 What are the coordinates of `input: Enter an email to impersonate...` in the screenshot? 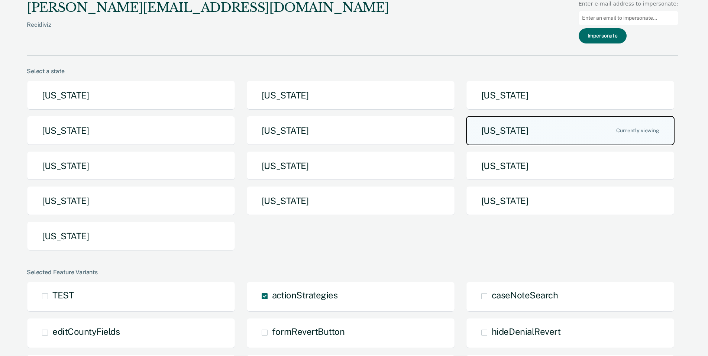 It's located at (628, 18).